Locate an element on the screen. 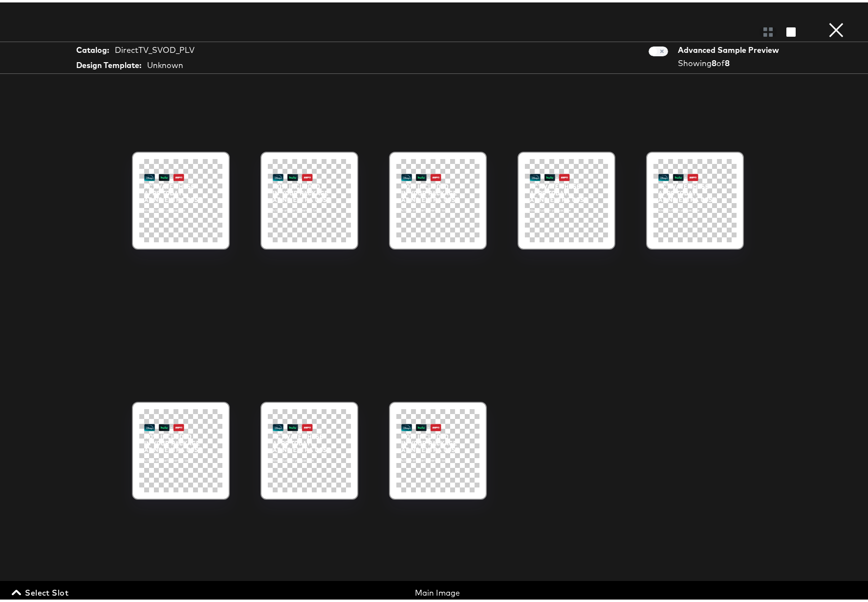  div: Main Image is located at coordinates (438, 590).